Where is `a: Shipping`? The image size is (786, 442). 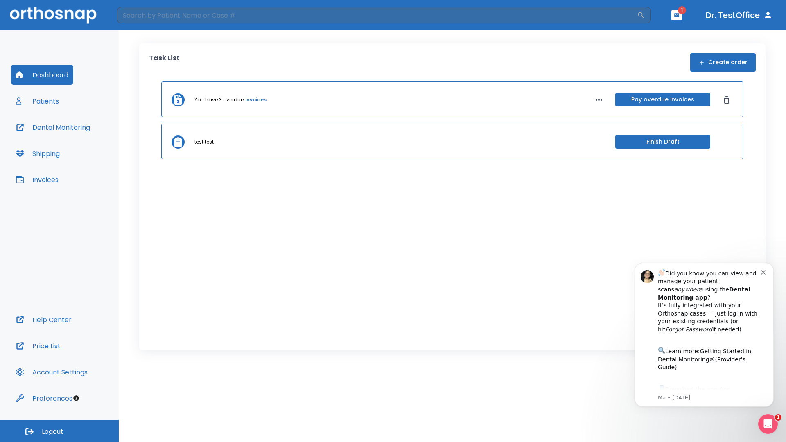 a: Shipping is located at coordinates (38, 154).